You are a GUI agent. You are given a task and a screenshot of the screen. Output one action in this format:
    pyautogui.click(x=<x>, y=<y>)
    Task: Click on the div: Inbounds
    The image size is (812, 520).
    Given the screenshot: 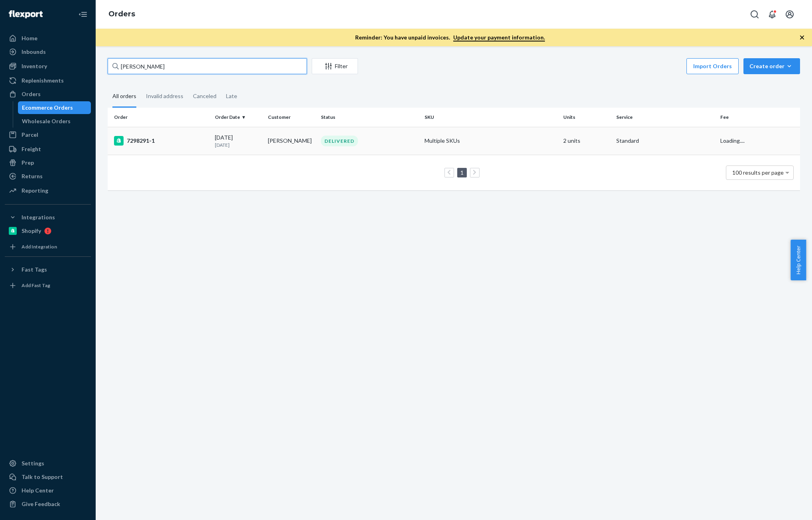 What is the action you would take?
    pyautogui.click(x=34, y=52)
    